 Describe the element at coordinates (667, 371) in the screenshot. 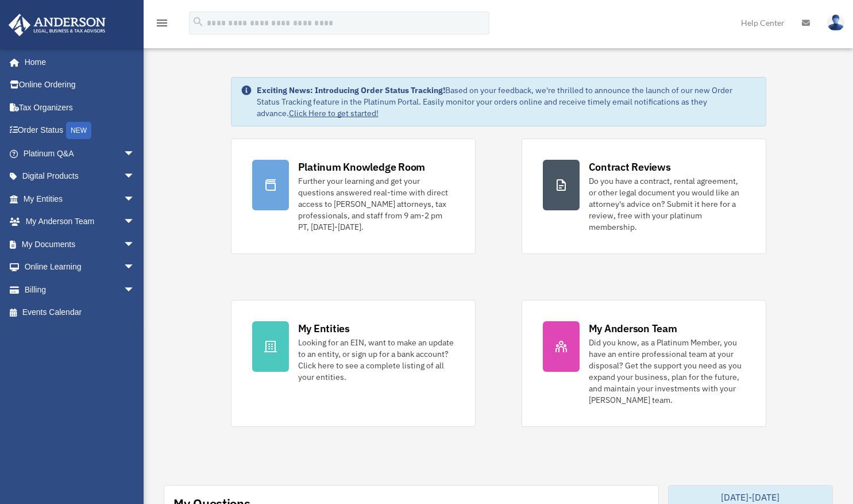

I see `div: Did you know, as a Platinum Member, you have an entire professional team at your disposal? Get th...` at that location.